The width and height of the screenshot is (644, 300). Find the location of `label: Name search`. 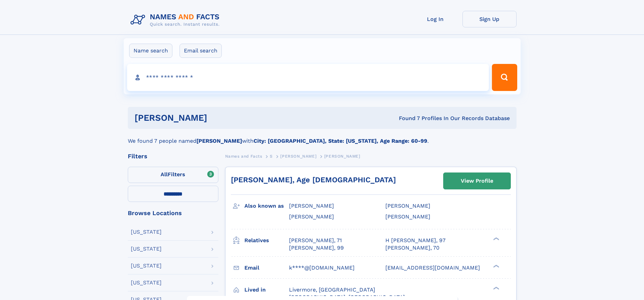

label: Name search is located at coordinates (151, 51).